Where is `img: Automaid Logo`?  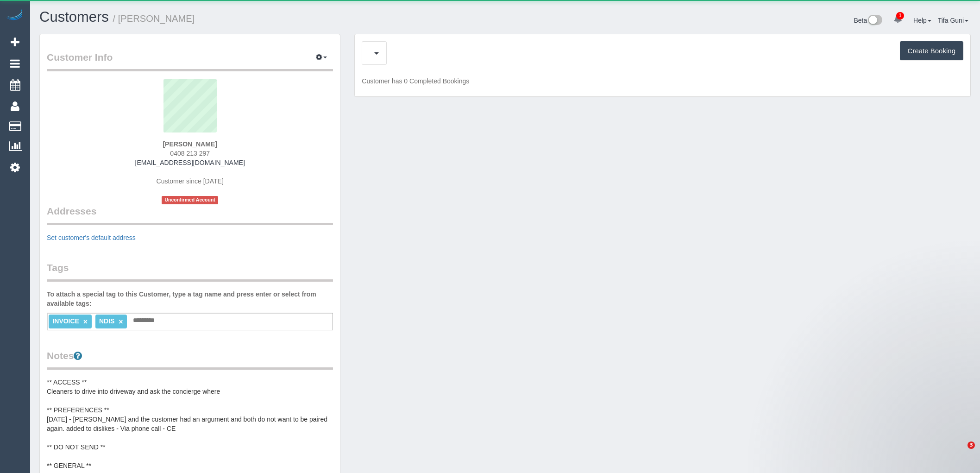
img: Automaid Logo is located at coordinates (15, 16).